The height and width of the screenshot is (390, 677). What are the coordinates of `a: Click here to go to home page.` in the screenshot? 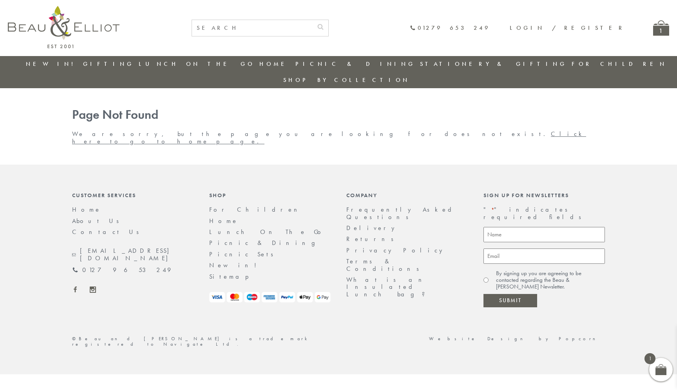 It's located at (329, 137).